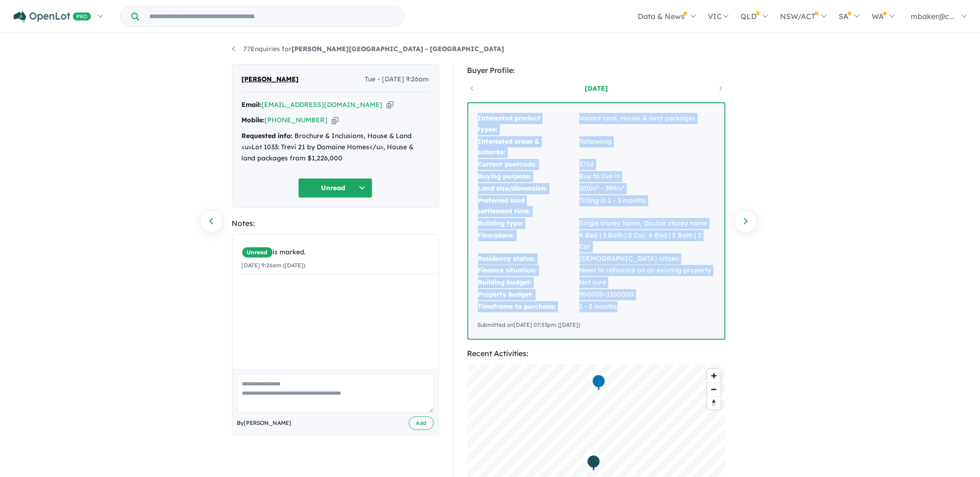 This screenshot has height=477, width=980. Describe the element at coordinates (647, 270) in the screenshot. I see `td: Need to refinance on an existing property` at that location.